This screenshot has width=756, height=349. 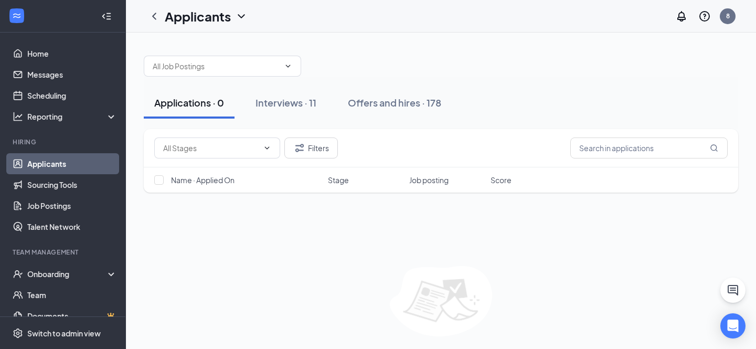 I want to click on input: Search in applications, so click(x=649, y=148).